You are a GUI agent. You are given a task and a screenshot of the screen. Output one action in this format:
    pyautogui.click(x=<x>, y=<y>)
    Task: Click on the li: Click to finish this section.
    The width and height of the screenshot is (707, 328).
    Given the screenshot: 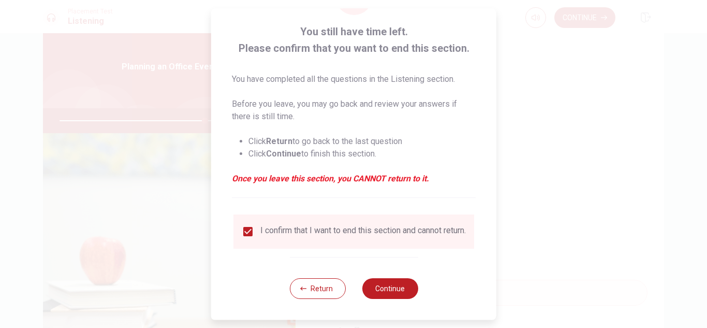 What is the action you would take?
    pyautogui.click(x=362, y=154)
    